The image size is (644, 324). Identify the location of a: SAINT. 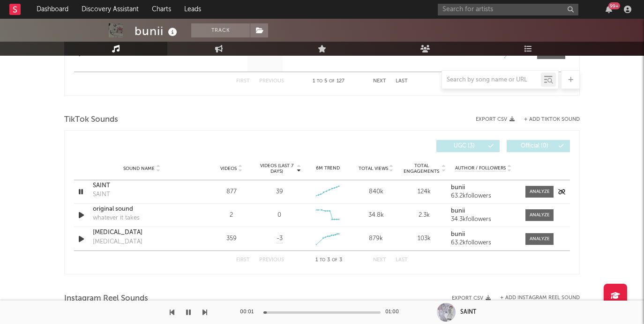
(142, 186).